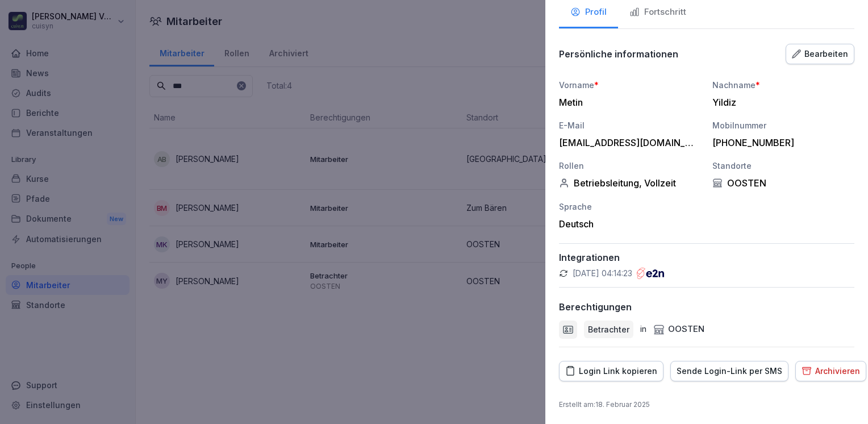 Image resolution: width=868 pixels, height=424 pixels. What do you see at coordinates (781, 102) in the screenshot?
I see `div: Yildiz` at bounding box center [781, 102].